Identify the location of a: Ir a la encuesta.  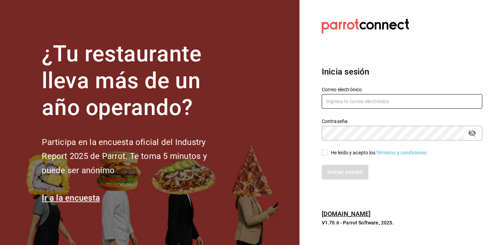
(71, 198).